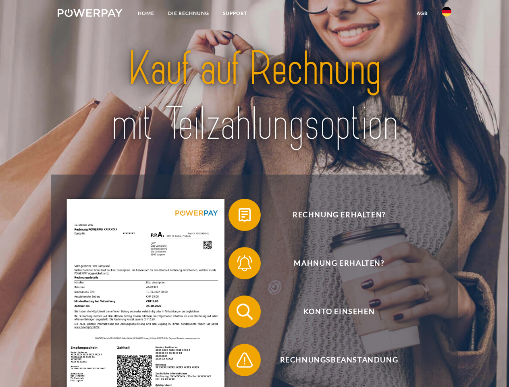 The image size is (509, 387). Describe the element at coordinates (245, 215) in the screenshot. I see `img: qb_bill.svg` at that location.